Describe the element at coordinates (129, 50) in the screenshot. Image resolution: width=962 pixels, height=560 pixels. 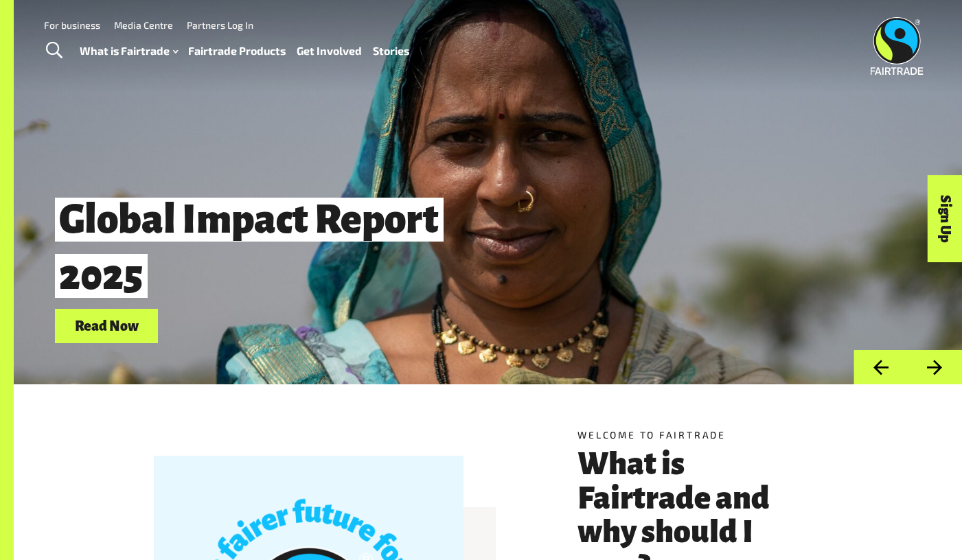
I see `a: What is Fairtrade` at that location.